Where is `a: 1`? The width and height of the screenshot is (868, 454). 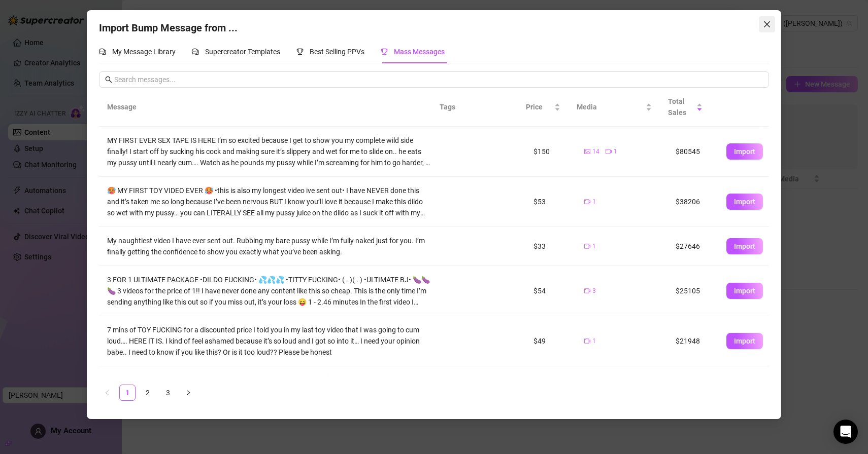
a: 1 is located at coordinates (128, 393).